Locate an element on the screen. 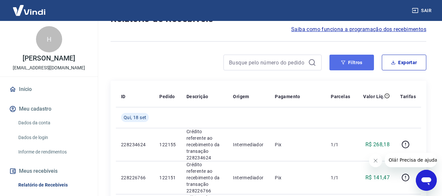 Image resolution: width=442 pixels, height=196 pixels. p: 228226766 is located at coordinates (135, 178).